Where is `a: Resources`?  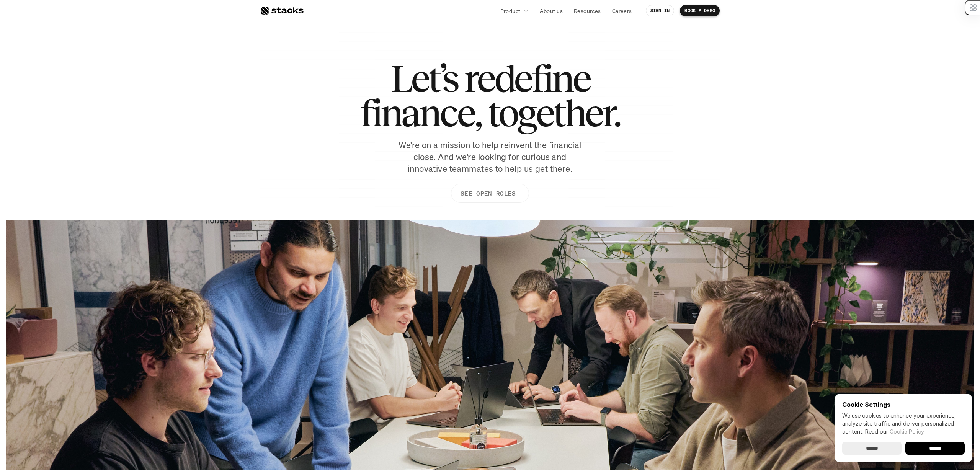 a: Resources is located at coordinates (587, 11).